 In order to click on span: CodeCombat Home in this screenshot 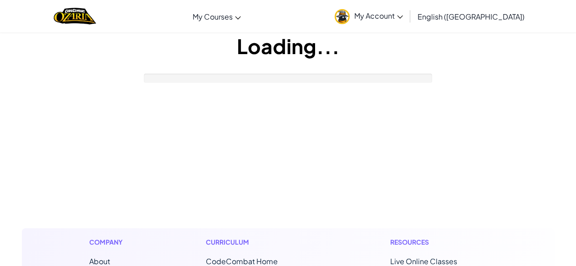, I will do `click(242, 261)`.